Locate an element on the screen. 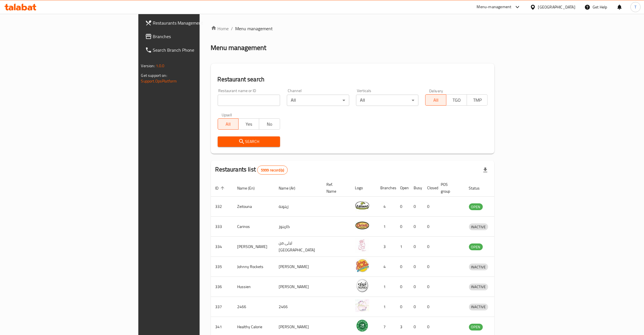 The image size is (644, 335). span: ID is located at coordinates (221, 188).